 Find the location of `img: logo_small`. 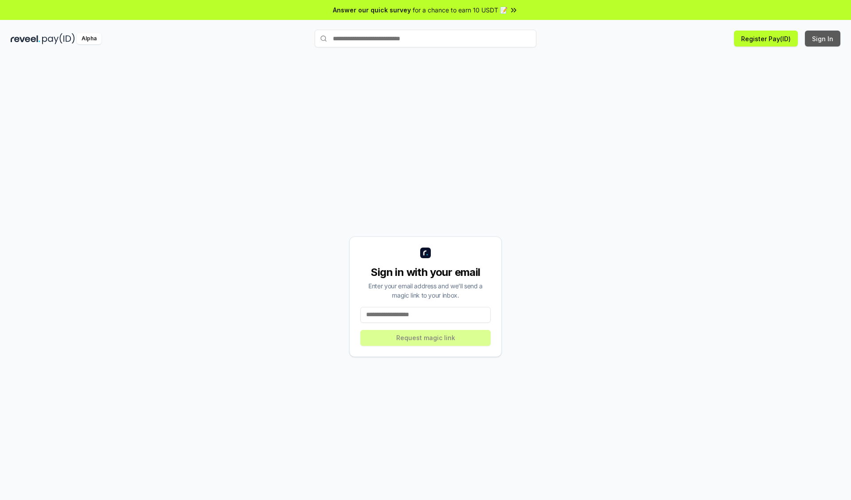

img: logo_small is located at coordinates (425, 253).